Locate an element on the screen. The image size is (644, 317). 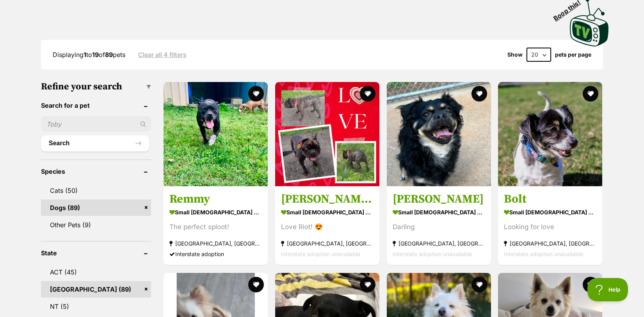
h3: Bolt is located at coordinates (550, 200).